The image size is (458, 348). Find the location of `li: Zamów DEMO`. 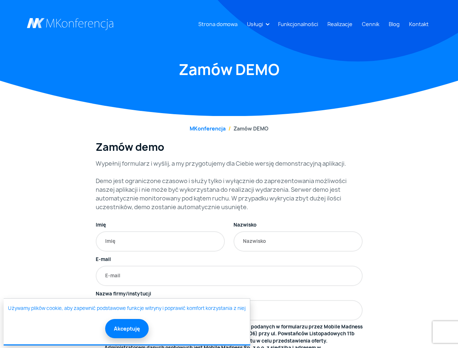

li: Zamów DEMO is located at coordinates (247, 128).